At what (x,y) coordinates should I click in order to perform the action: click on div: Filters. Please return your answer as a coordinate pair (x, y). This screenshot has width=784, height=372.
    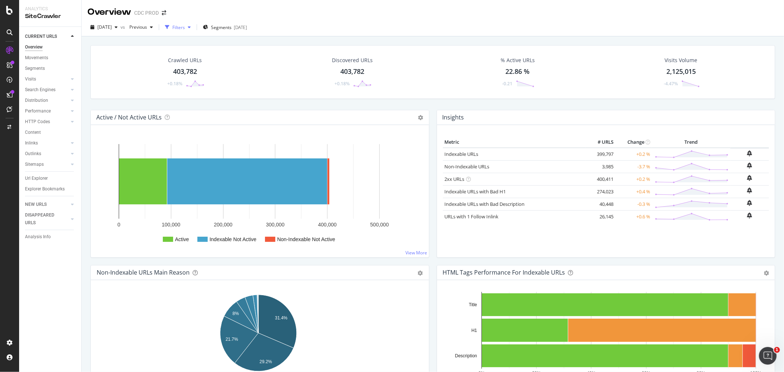
    Looking at the image, I should click on (179, 27).